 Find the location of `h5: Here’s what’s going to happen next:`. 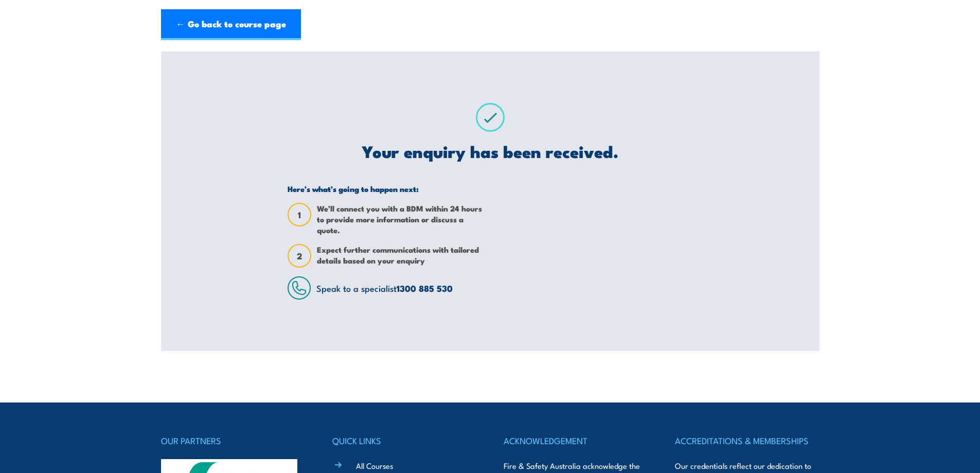

h5: Here’s what’s going to happen next: is located at coordinates (385, 188).